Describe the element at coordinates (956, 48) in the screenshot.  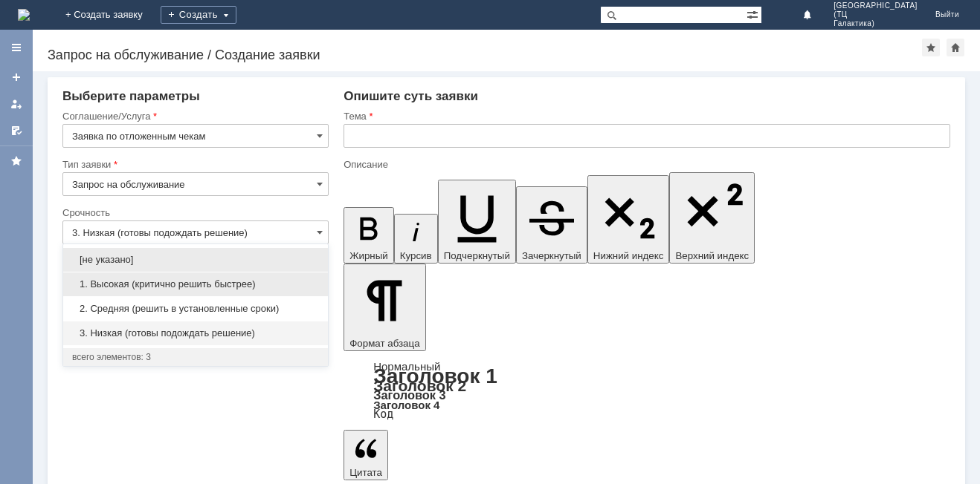
I see `div: Сделать домашней страницей` at that location.